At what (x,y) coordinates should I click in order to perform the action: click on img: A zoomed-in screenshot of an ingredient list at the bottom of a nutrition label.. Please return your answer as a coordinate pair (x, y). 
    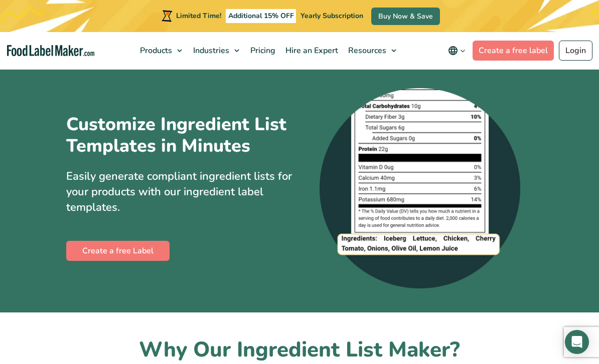
    Looking at the image, I should click on (420, 188).